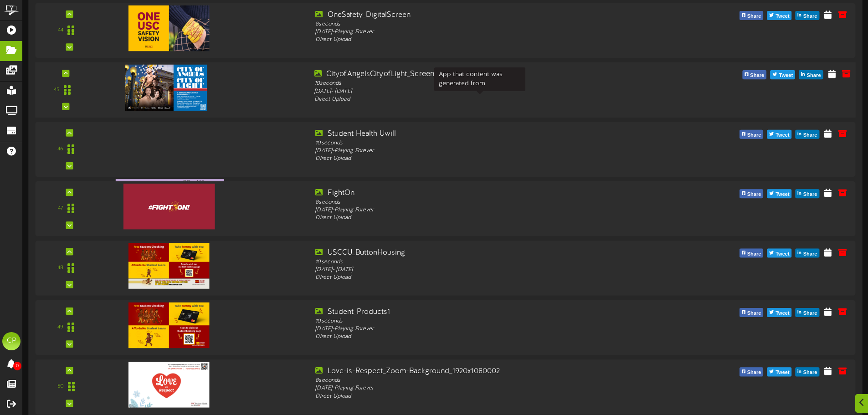  What do you see at coordinates (479, 15) in the screenshot?
I see `div: OneSafety_DigitalScreen` at bounding box center [479, 15].